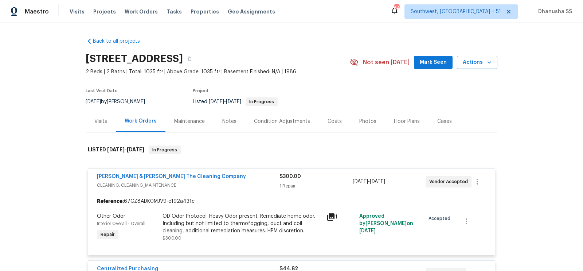  Describe the element at coordinates (341, 217) in the screenshot. I see `div: 1` at that location.